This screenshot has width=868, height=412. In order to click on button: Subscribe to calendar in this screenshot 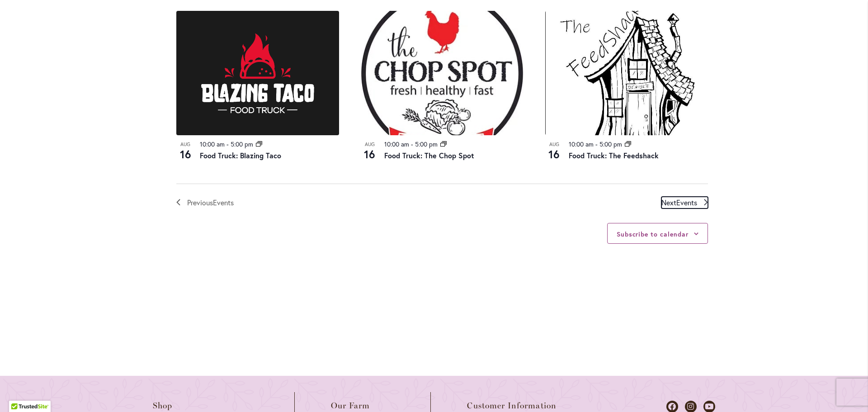, I will do `click(653, 234)`.